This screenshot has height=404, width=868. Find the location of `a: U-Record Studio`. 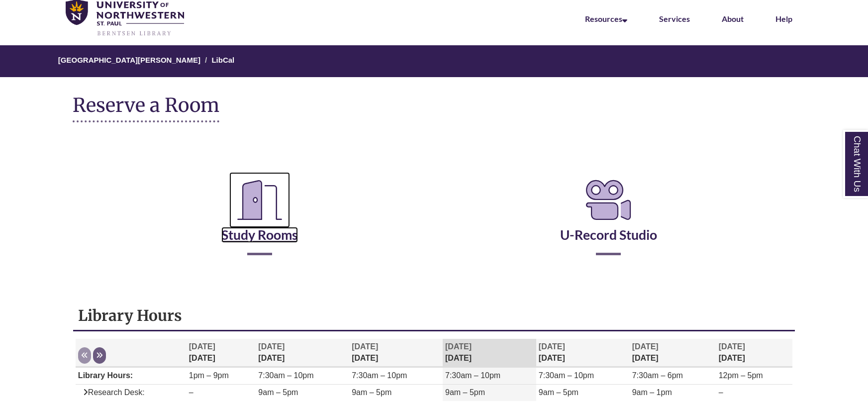

a: U-Record Studio is located at coordinates (608, 222).